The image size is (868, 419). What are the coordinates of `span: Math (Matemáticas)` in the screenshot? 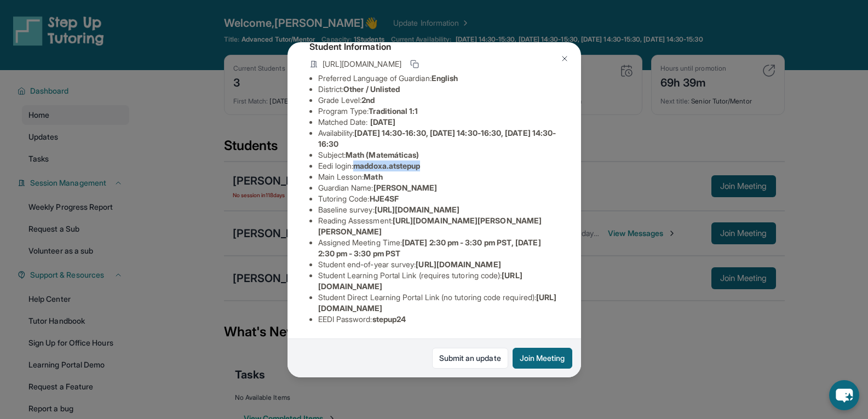 It's located at (382, 154).